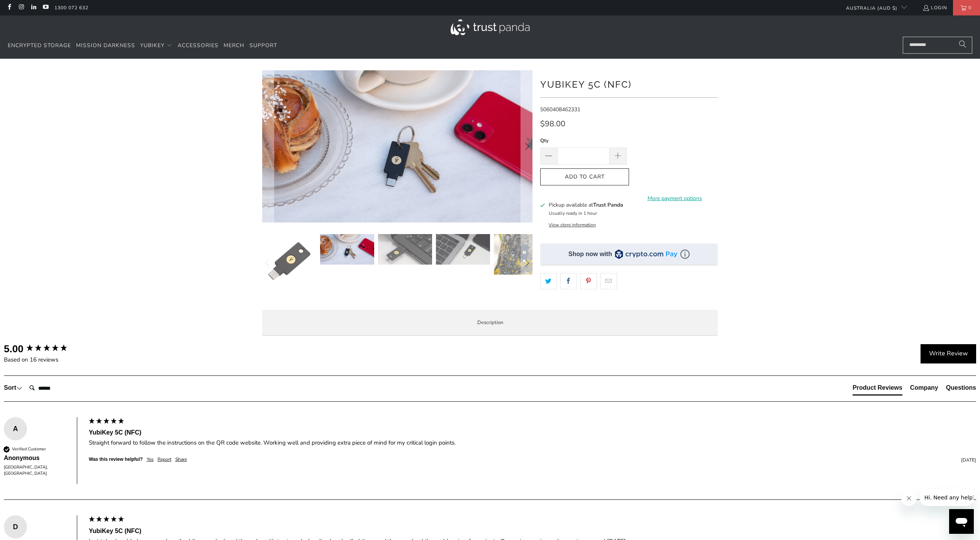 The width and height of the screenshot is (980, 540). Describe the element at coordinates (548, 281) in the screenshot. I see `a: Share this on Twitter` at that location.